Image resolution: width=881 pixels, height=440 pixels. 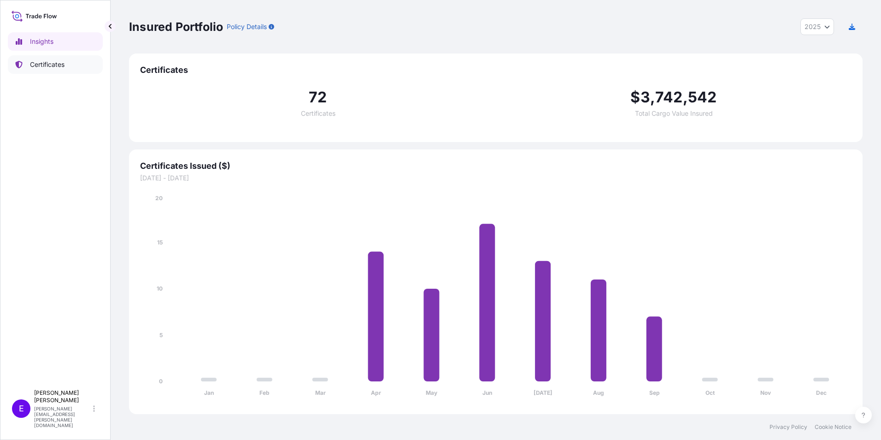 What do you see at coordinates (496, 166) in the screenshot?
I see `span: Certificates Issued ($)` at bounding box center [496, 166].